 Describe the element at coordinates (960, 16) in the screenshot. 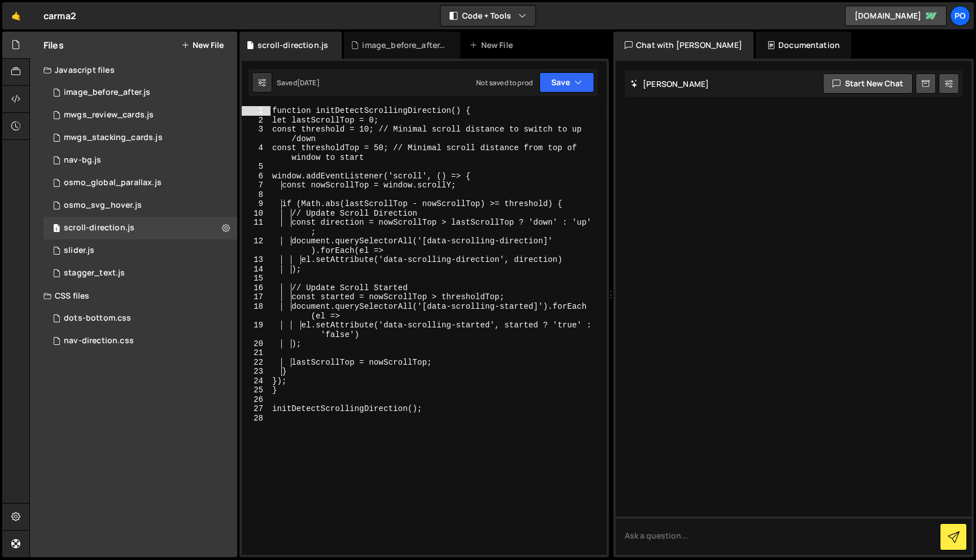

I see `a: Po` at that location.